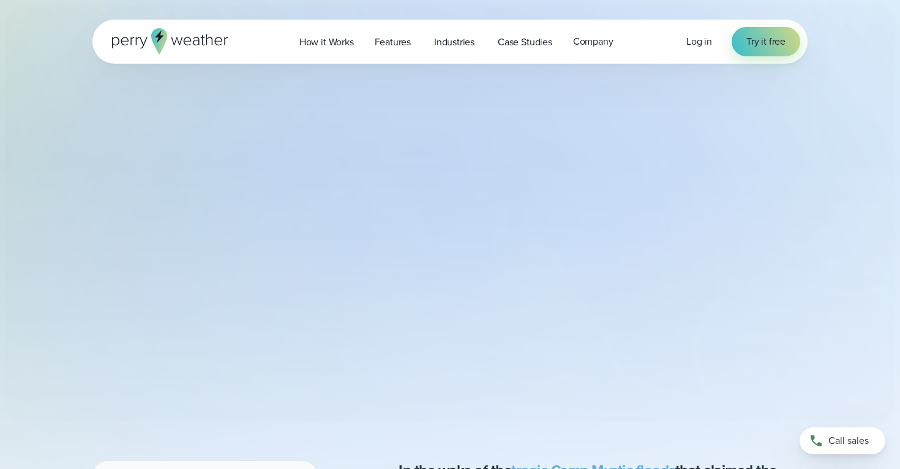 This screenshot has width=900, height=469. Describe the element at coordinates (699, 41) in the screenshot. I see `span: Log in` at that location.